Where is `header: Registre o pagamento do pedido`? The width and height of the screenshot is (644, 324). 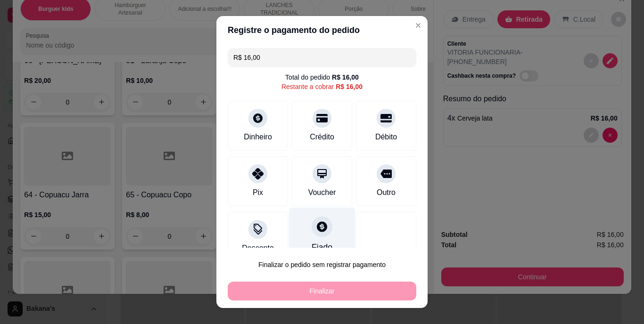 header: Registre o pagamento do pedido is located at coordinates (322, 30).